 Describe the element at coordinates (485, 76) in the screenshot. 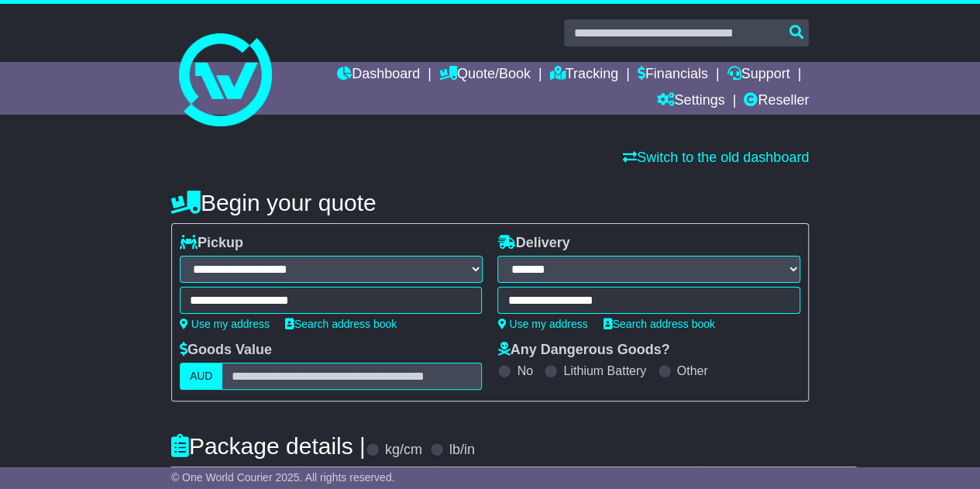

I see `a: Quote/Book` at that location.